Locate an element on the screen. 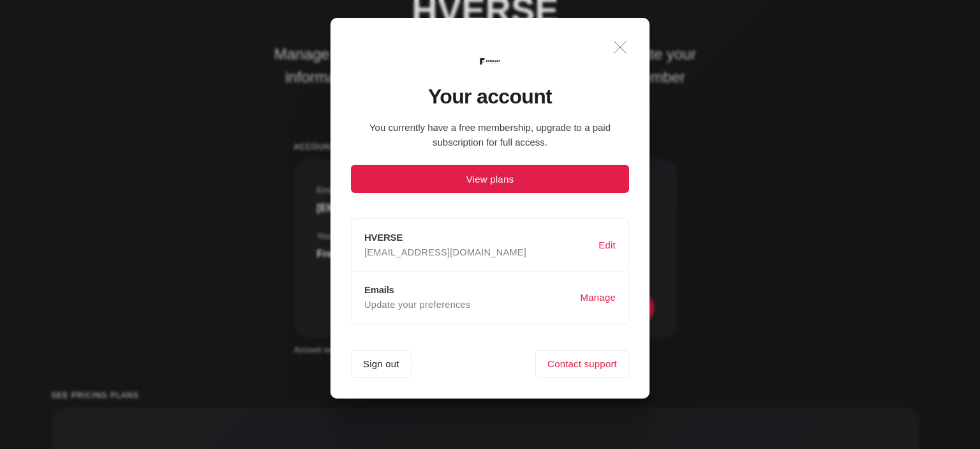  button: Edit is located at coordinates (607, 245).